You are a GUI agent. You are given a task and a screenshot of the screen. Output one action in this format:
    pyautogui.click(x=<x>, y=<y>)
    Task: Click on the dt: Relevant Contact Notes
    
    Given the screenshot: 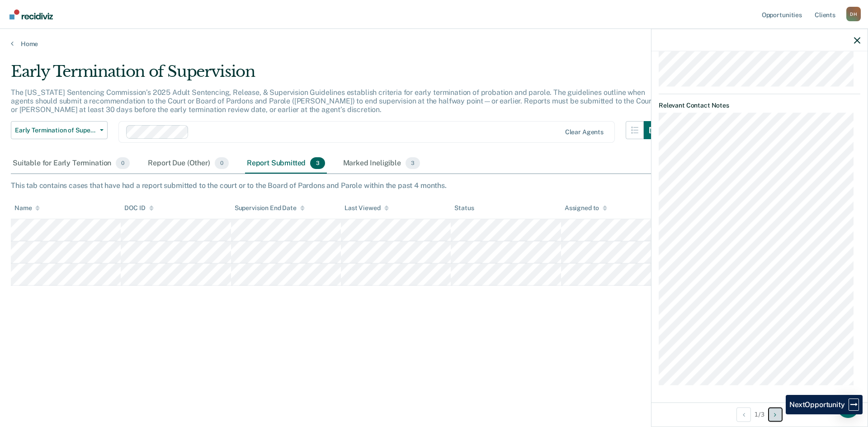 What is the action you would take?
    pyautogui.click(x=760, y=105)
    